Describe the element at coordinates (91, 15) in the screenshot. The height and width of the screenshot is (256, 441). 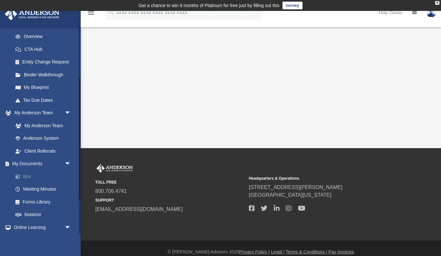
I see `a: menu` at that location.